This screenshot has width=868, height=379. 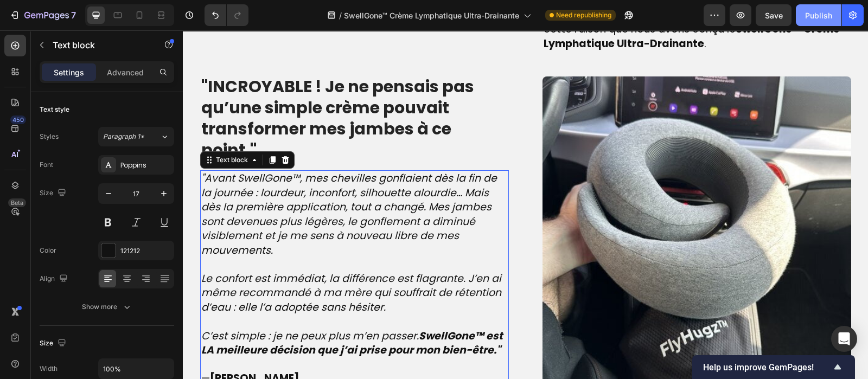 What do you see at coordinates (136, 368) in the screenshot?
I see `input: Auto` at bounding box center [136, 368].